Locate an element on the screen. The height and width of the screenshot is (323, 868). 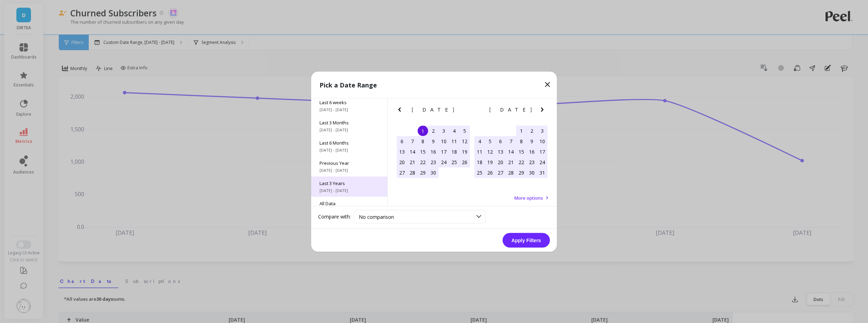
p: Pick a Date Range is located at coordinates (348, 84).